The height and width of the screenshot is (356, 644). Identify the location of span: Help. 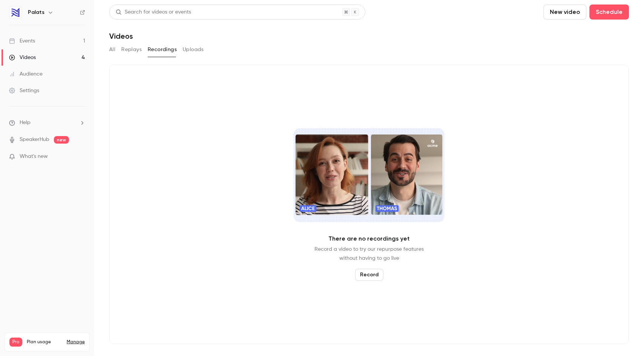
(25, 122).